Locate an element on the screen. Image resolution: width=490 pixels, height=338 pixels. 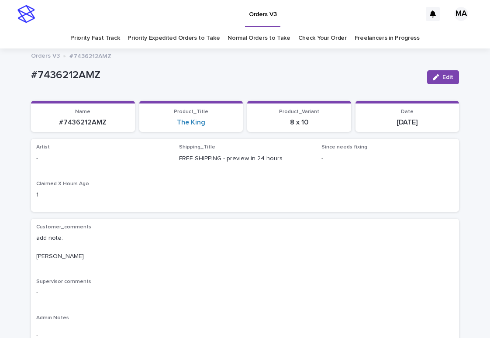
a: Freelancers in Progress is located at coordinates (387, 38).